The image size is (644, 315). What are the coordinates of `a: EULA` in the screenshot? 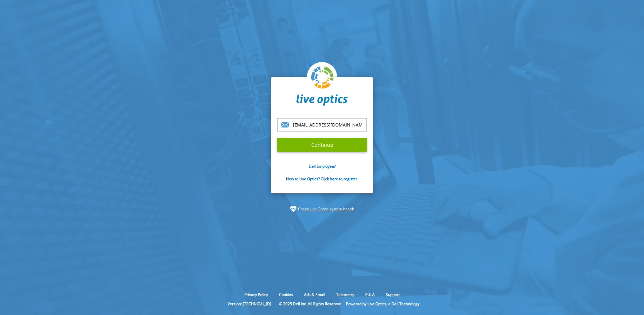 It's located at (370, 294).